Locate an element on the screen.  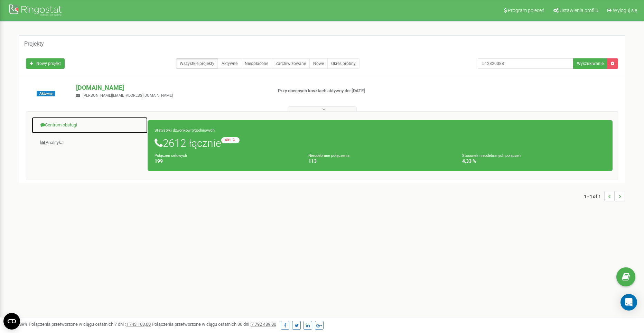
button: Open CMP widget is located at coordinates (12, 322).